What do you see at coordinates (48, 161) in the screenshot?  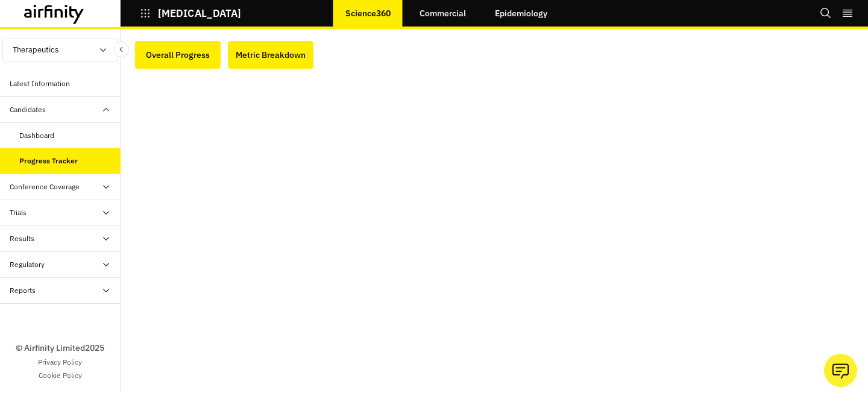 I see `div: Progress Tracker` at bounding box center [48, 161].